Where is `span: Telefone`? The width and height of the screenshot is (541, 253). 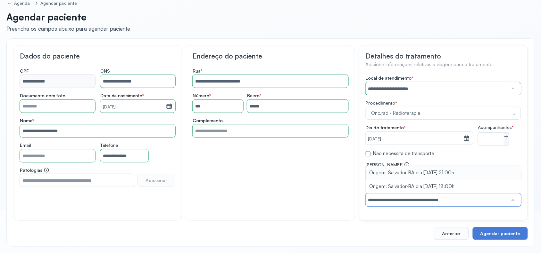
span: Telefone is located at coordinates (109, 145).